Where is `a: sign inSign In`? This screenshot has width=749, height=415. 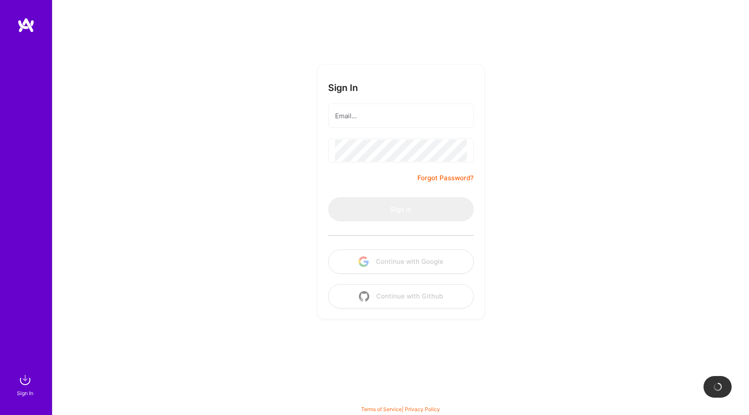 a: sign inSign In is located at coordinates (26, 385).